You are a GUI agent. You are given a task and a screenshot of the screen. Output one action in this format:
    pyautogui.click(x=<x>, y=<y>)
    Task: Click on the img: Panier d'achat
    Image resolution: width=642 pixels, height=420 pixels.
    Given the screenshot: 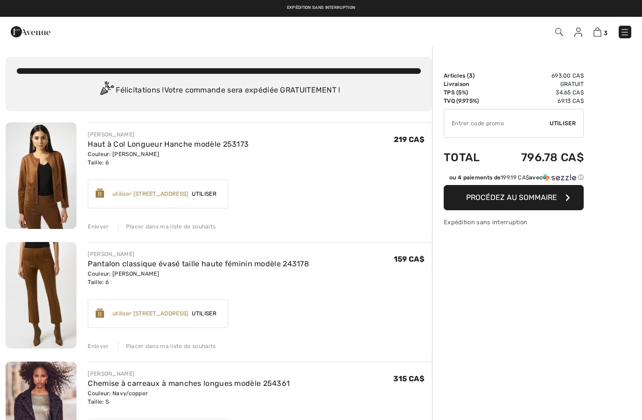 What is the action you would take?
    pyautogui.click(x=598, y=32)
    